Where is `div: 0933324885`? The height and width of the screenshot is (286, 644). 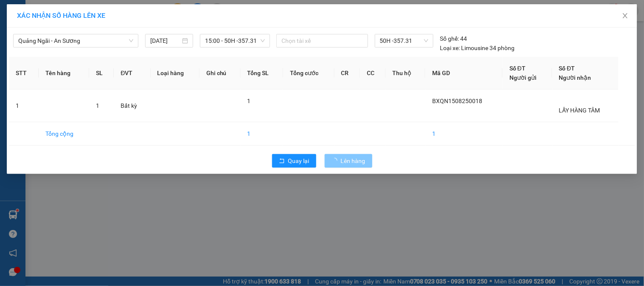 div: 0933324885 is located at coordinates (134, 43).